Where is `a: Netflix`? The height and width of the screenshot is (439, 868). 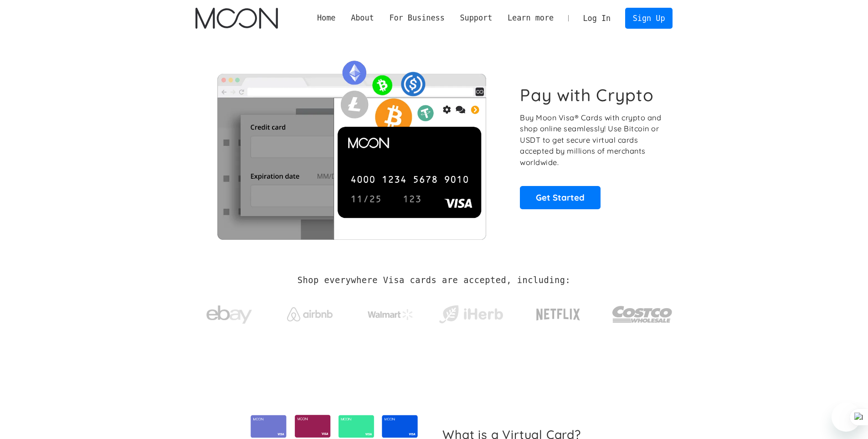 a: Netflix is located at coordinates (558, 313).